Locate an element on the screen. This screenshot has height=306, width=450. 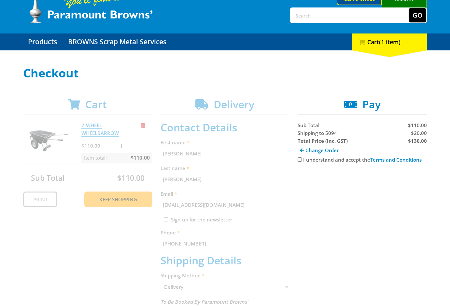
strong: $130.00 is located at coordinates (418, 141).